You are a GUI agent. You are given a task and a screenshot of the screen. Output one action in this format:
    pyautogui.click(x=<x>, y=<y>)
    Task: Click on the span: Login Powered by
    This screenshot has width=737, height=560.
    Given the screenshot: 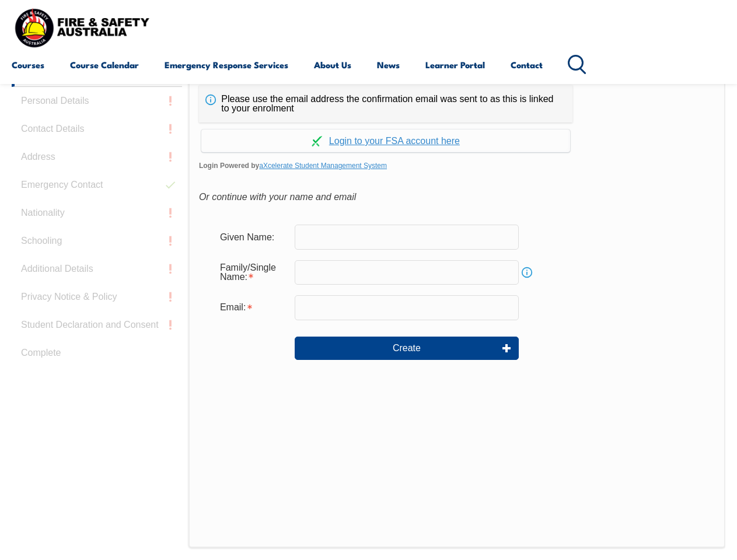 What is the action you would take?
    pyautogui.click(x=457, y=166)
    